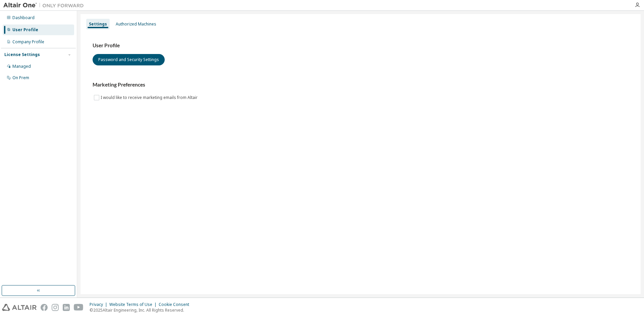 The width and height of the screenshot is (644, 317). I want to click on div: Company Profile, so click(28, 42).